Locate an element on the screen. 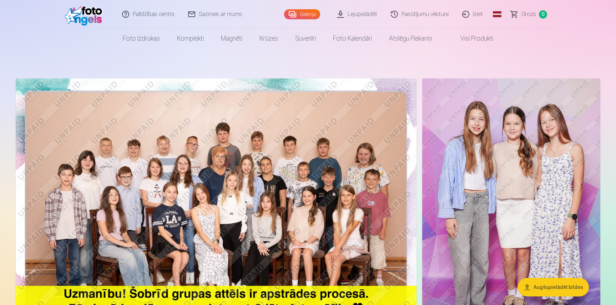  span: 0 is located at coordinates (543, 14).